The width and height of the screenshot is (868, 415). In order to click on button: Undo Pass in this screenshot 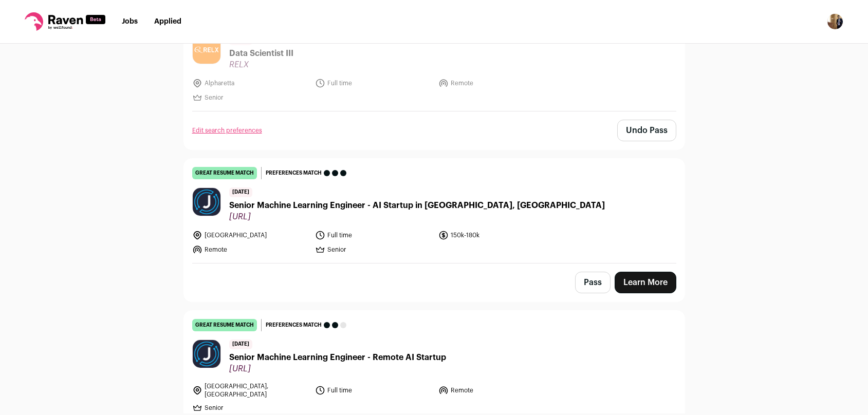, I will do `click(646, 130)`.